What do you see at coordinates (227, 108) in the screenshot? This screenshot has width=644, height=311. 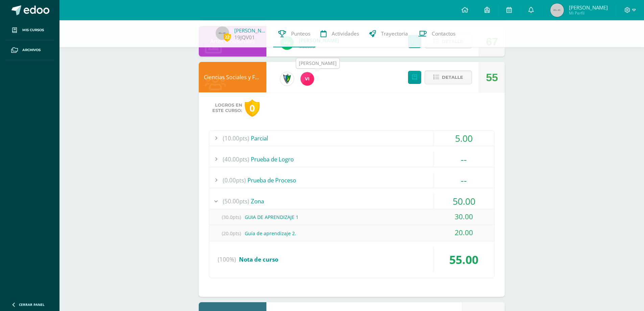 I see `span: Logros en este curso:` at bounding box center [227, 108].